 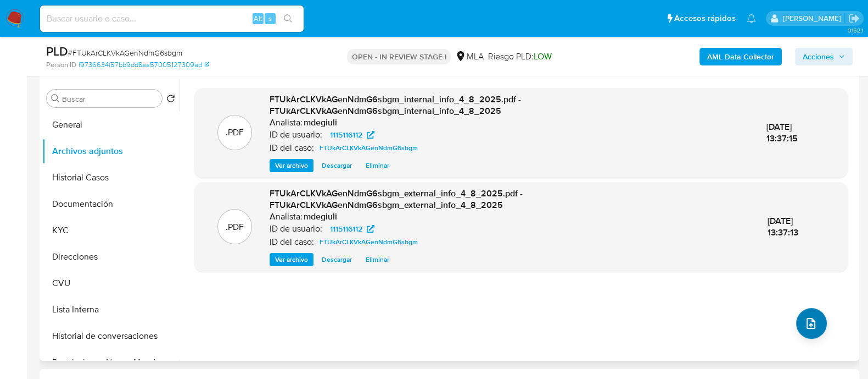 What do you see at coordinates (741, 57) in the screenshot?
I see `button: AML Data Collector` at bounding box center [741, 57].